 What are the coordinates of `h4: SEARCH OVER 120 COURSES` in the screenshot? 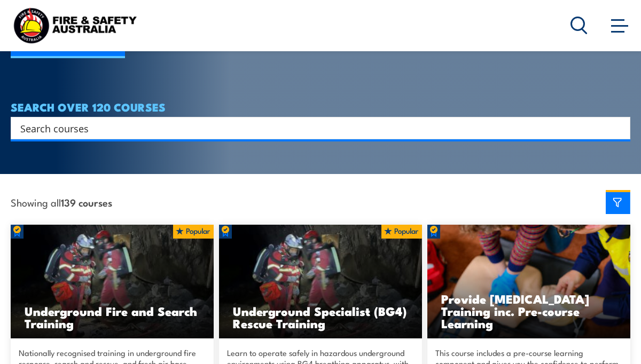 It's located at (320, 107).